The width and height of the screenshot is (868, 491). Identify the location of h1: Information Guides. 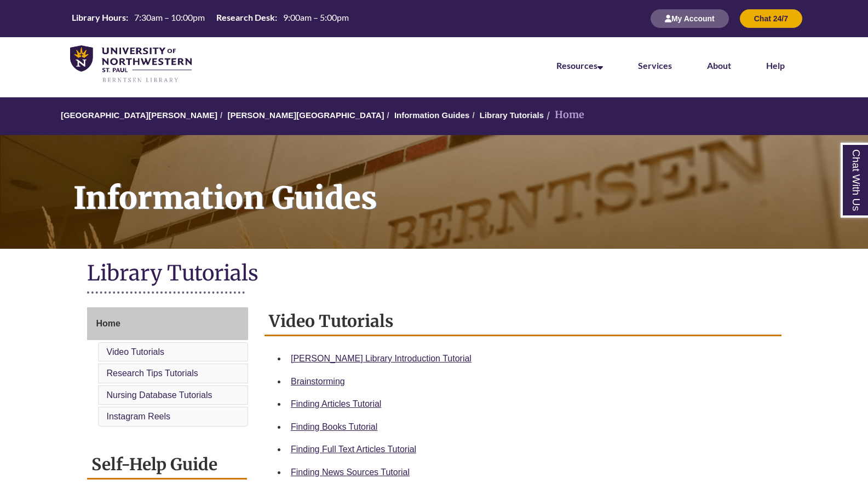
(465, 185).